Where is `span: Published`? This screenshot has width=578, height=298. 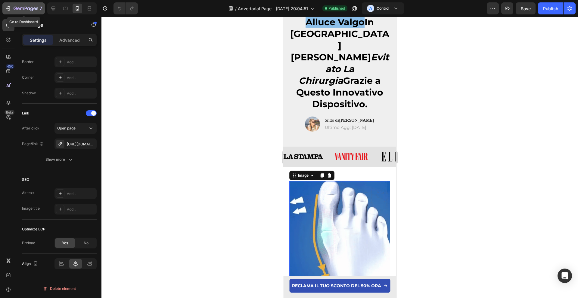
span: Published is located at coordinates (336, 8).